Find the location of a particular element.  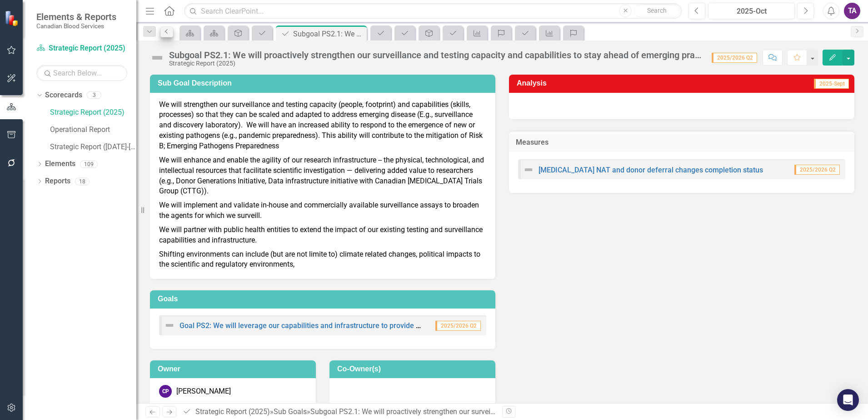

img: ClearPoint Strategy is located at coordinates (12, 18).